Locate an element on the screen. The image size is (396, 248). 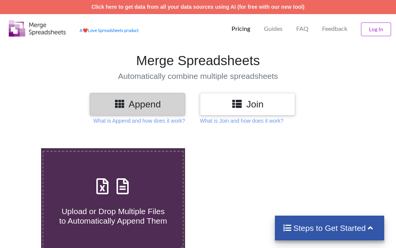
h4: Steps to Get Started is located at coordinates (329, 227).